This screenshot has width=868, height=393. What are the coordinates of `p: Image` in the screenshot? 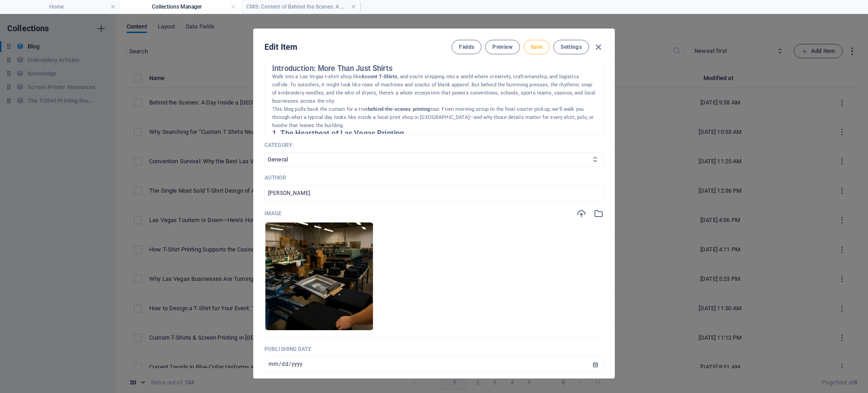 It's located at (273, 214).